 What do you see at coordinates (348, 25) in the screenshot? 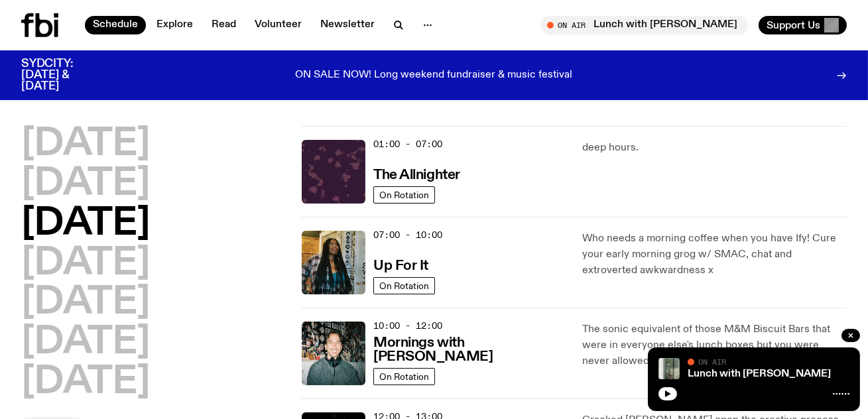
I see `a: Newsletter` at bounding box center [348, 25].